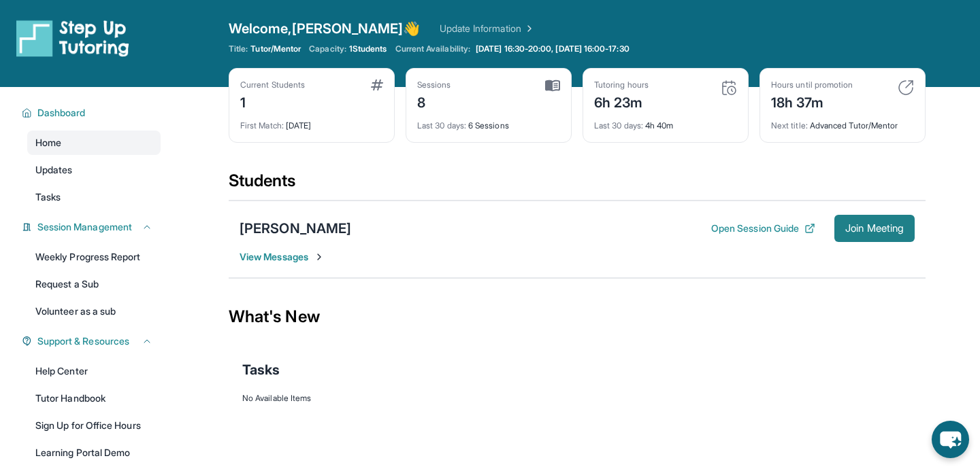 The image size is (980, 469). Describe the element at coordinates (843, 121) in the screenshot. I see `div: Advanced Tutor/Mentor` at that location.